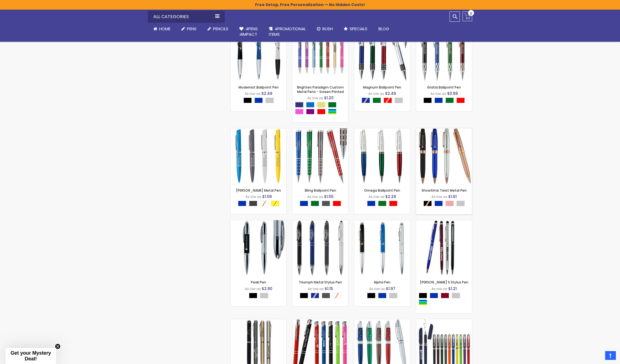  I want to click on button: Close teaser, so click(58, 346).